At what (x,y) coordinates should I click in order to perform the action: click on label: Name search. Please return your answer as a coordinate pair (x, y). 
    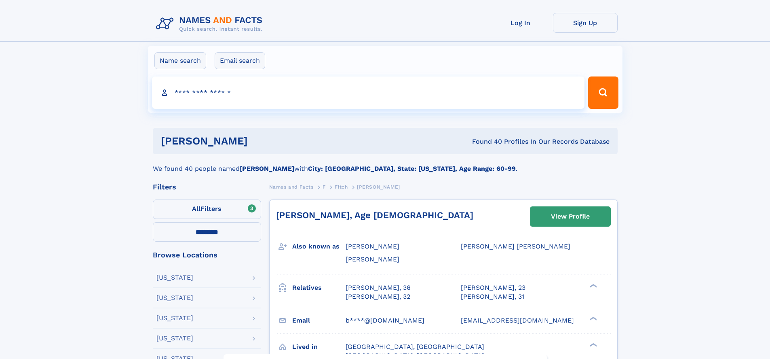
    Looking at the image, I should click on (180, 61).